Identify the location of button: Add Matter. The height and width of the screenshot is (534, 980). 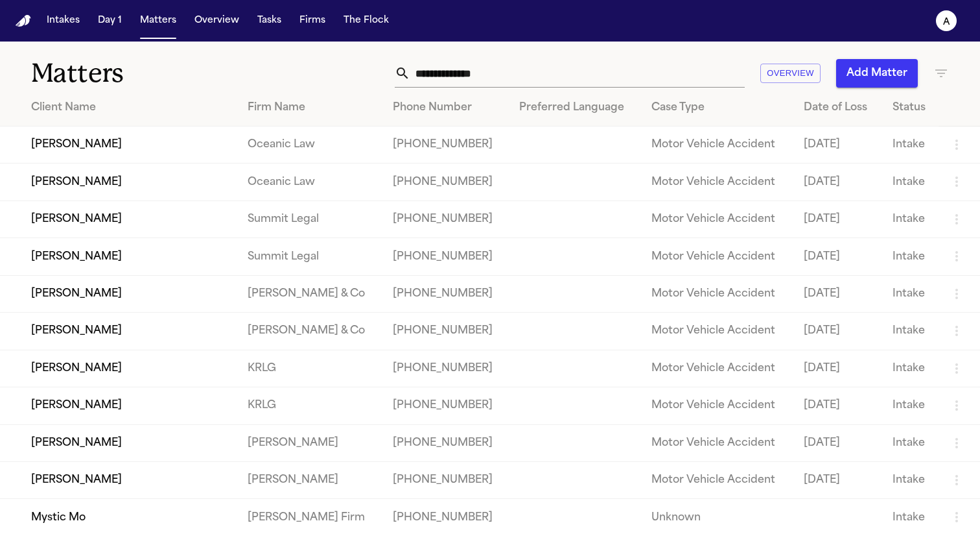
(877, 74).